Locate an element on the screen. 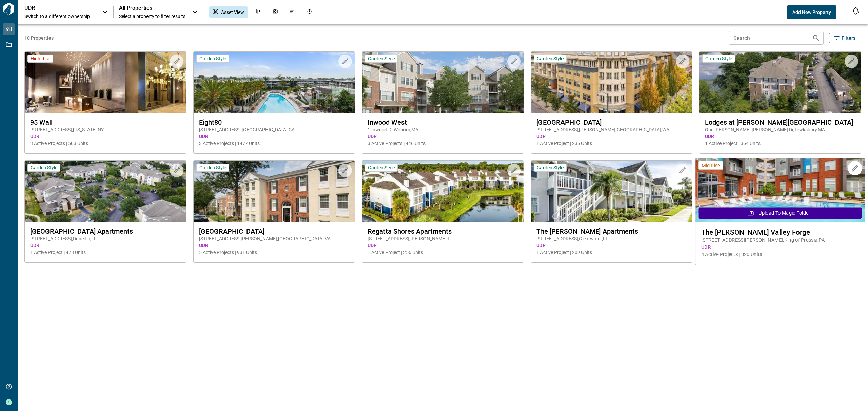 The image size is (868, 411). span: 10 Properties is located at coordinates (375, 38).